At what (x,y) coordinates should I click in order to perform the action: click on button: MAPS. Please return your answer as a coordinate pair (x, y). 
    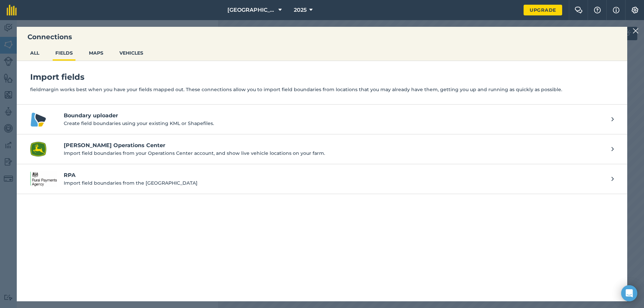
    Looking at the image, I should click on (96, 53).